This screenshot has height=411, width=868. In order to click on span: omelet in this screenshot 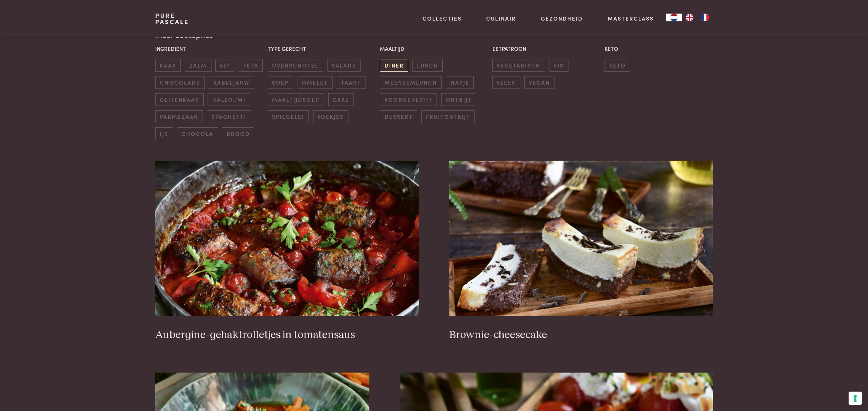, I will do `click(315, 82)`.